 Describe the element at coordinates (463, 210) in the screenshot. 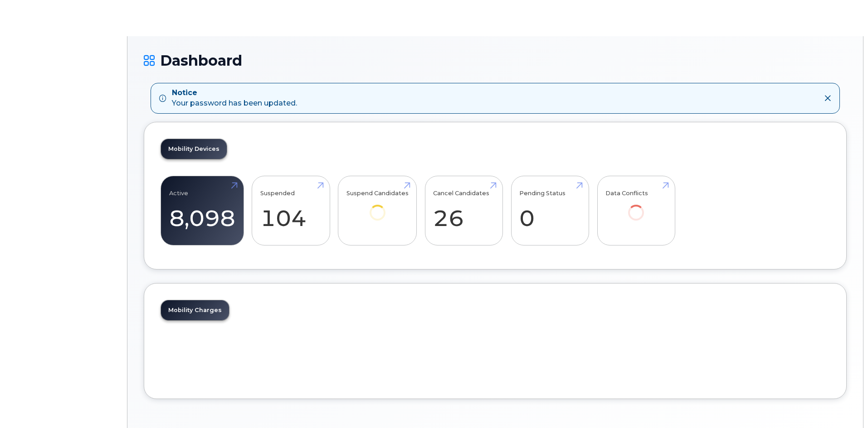

I see `a: Cancel Candidates 26` at that location.